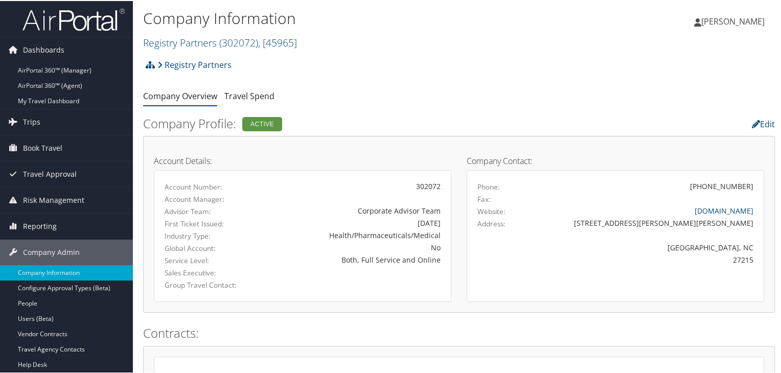  Describe the element at coordinates (74, 18) in the screenshot. I see `img: airportal-logo.png` at that location.